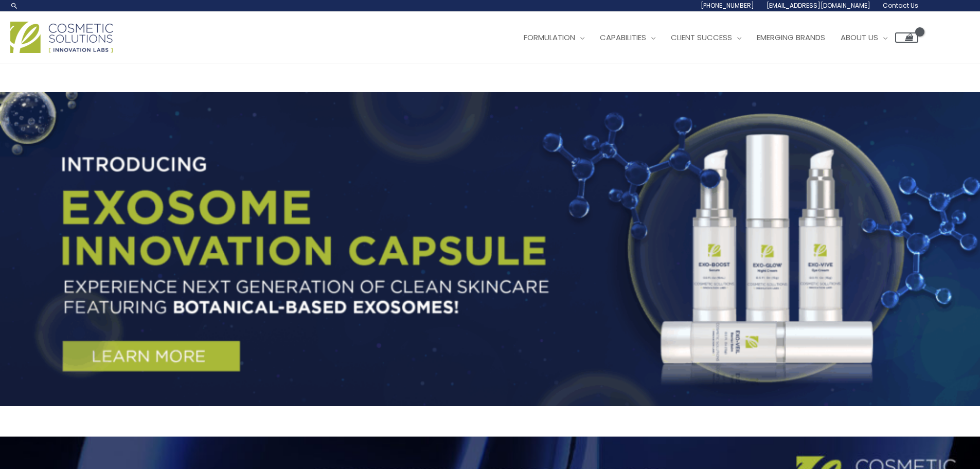  What do you see at coordinates (14, 6) in the screenshot?
I see `a: Search icon link` at bounding box center [14, 6].